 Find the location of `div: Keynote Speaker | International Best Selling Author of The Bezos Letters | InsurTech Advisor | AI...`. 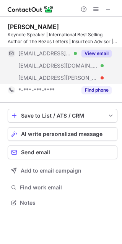

div: Keynote Speaker | International Best Selling Author of The Bezos Letters | InsurTech Advisor | AI... is located at coordinates (62, 38).